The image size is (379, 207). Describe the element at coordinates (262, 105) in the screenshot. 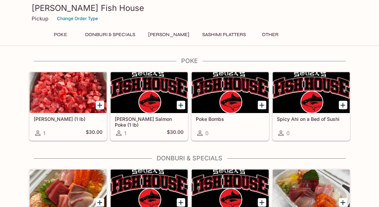

I see `button: Add Poke Bombs` at that location.